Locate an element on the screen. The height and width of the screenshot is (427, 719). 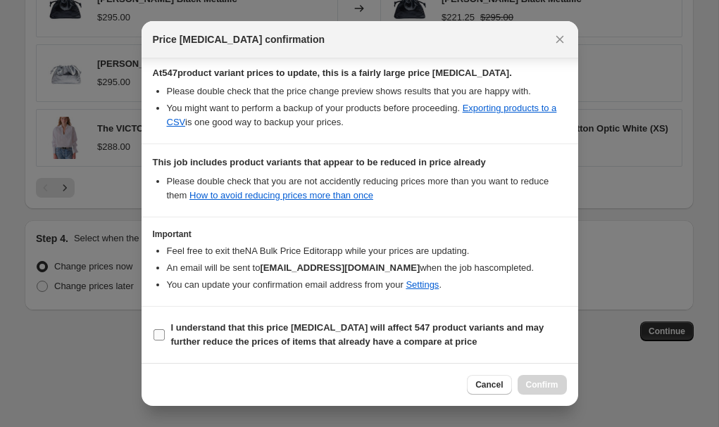
a: How to avoid reducing prices more than once is located at coordinates (281, 195).